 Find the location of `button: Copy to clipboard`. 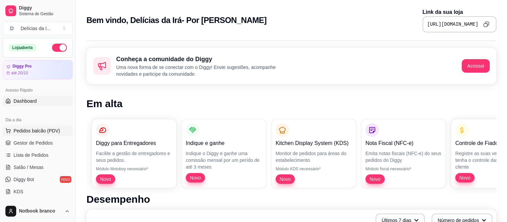

button: Copy to clipboard is located at coordinates (487, 24).